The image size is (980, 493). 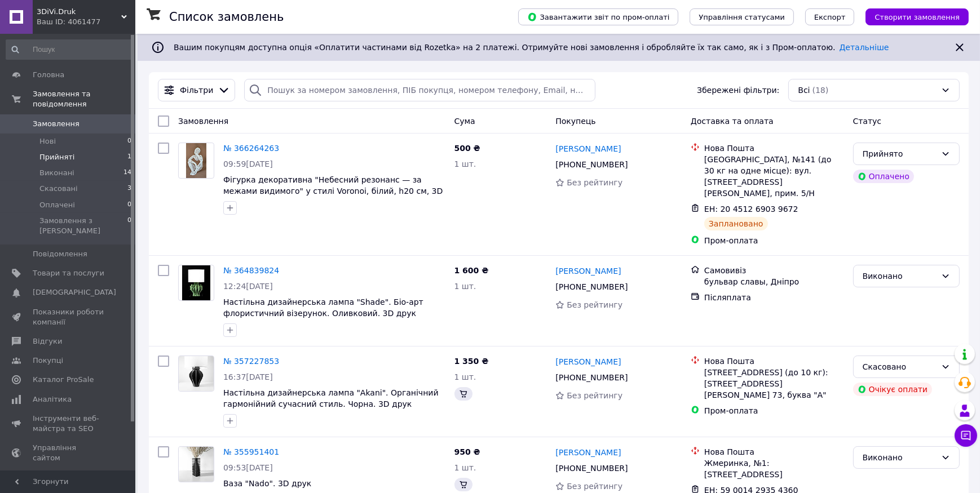 I want to click on div: бульвар славы, Дніпро, so click(x=775, y=282).